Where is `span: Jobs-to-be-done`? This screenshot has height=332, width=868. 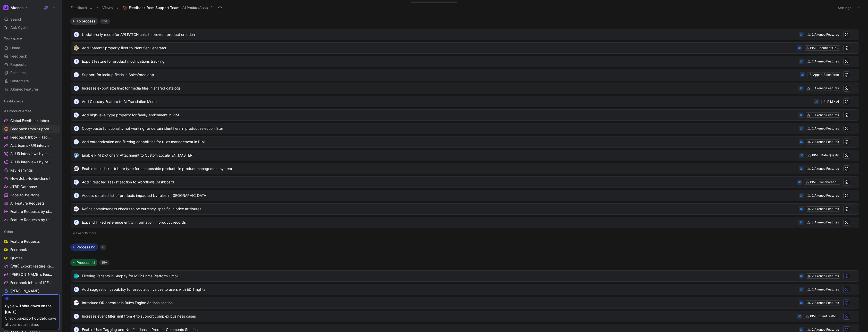 span: Jobs-to-be-done is located at coordinates (25, 195).